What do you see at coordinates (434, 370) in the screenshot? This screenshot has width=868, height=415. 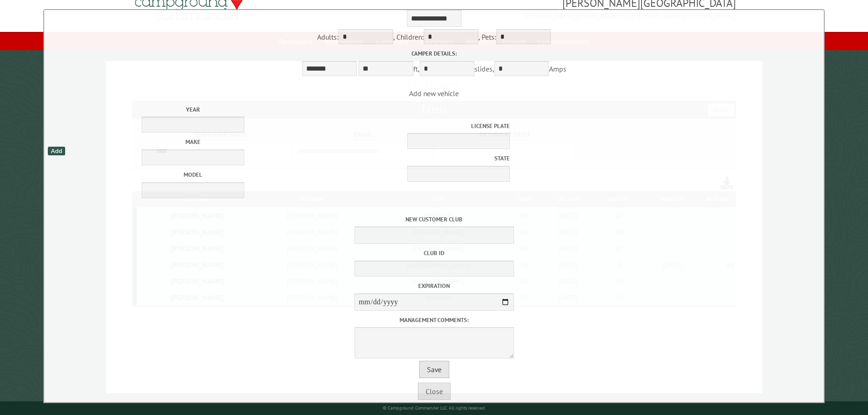 I see `button: Save` at bounding box center [434, 370].